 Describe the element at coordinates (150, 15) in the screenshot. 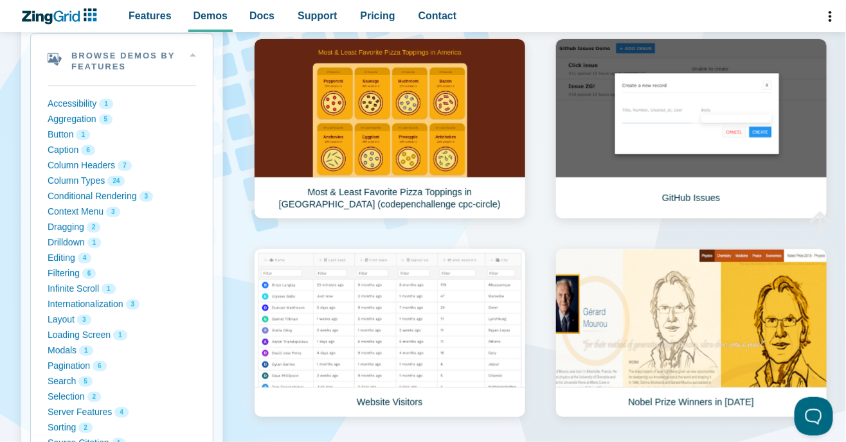

I see `span: Features` at that location.